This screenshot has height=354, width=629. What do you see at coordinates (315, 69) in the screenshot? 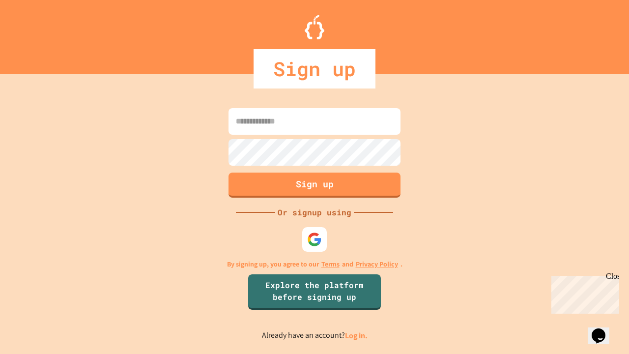
I see `div: Sign up` at bounding box center [315, 69].